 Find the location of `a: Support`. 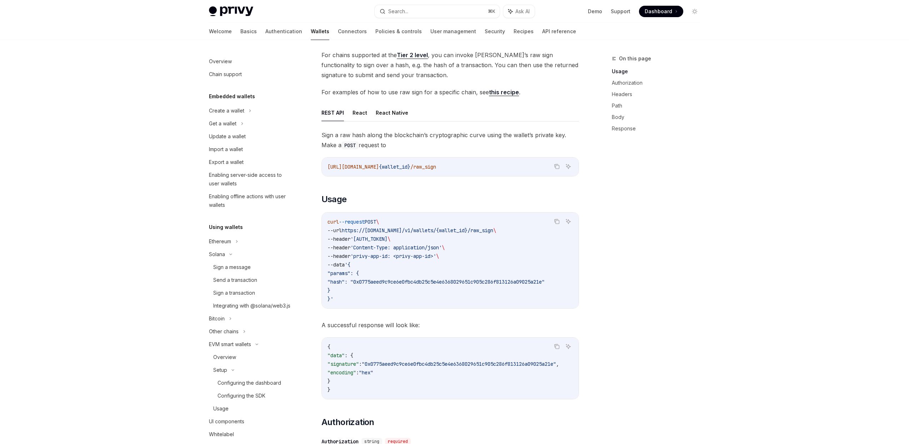

a: Support is located at coordinates (621, 11).